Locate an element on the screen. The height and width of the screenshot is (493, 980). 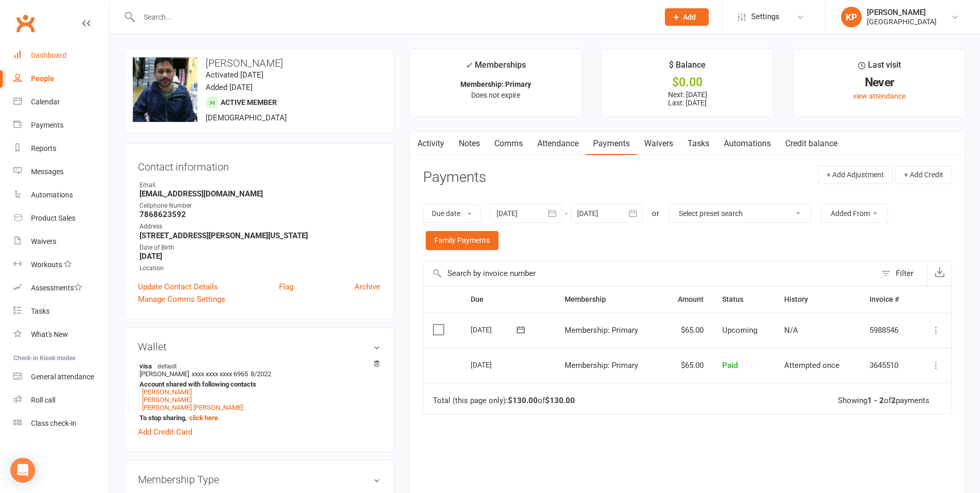
div: Product Sales is located at coordinates (53, 218).